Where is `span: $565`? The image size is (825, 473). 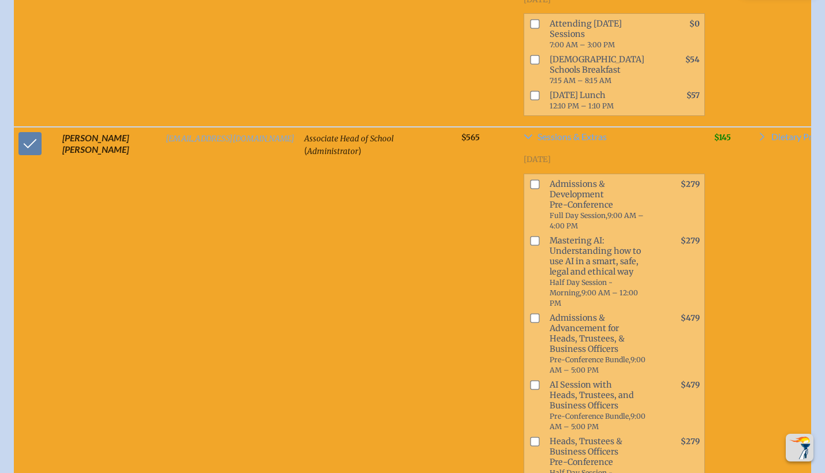 span: $565 is located at coordinates (470, 137).